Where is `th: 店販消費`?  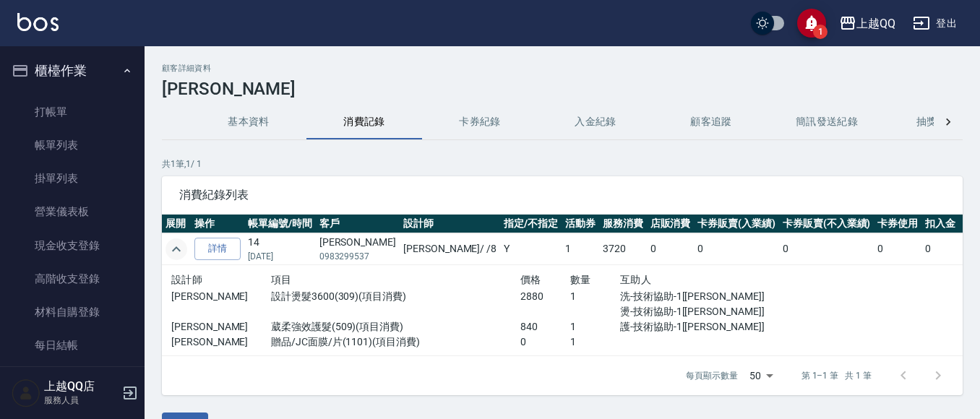 th: 店販消費 is located at coordinates (670, 224).